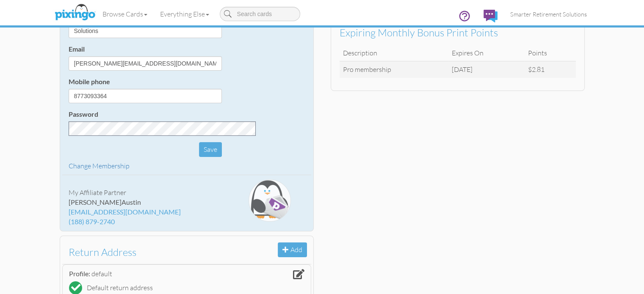 The height and width of the screenshot is (294, 644). I want to click on td: Points, so click(550, 53).